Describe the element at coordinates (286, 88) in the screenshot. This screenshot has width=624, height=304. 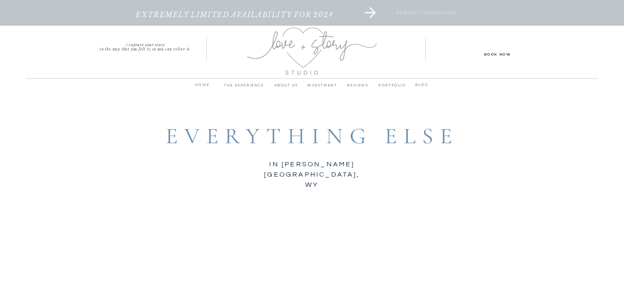
I see `p: ABOUT us` at that location.